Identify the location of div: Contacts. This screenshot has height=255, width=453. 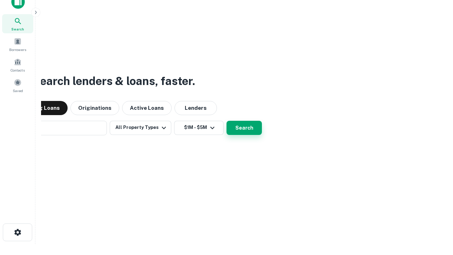
(18, 65).